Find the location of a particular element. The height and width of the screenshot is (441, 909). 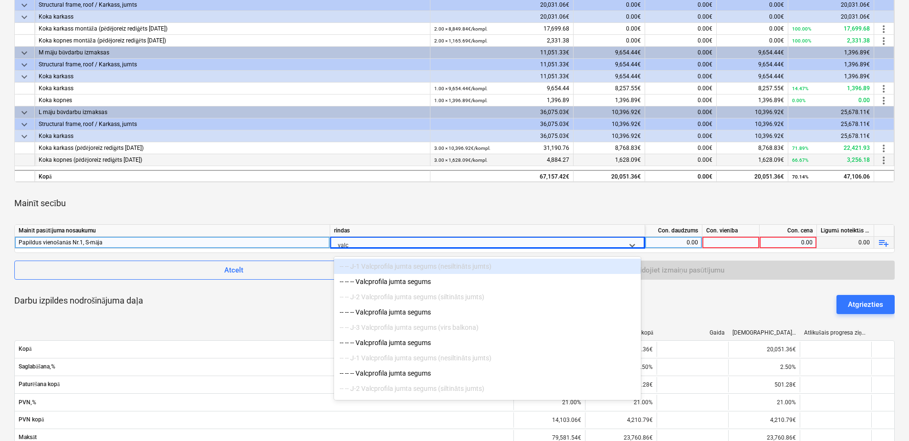

div: 501.28€ is located at coordinates (764, 384).